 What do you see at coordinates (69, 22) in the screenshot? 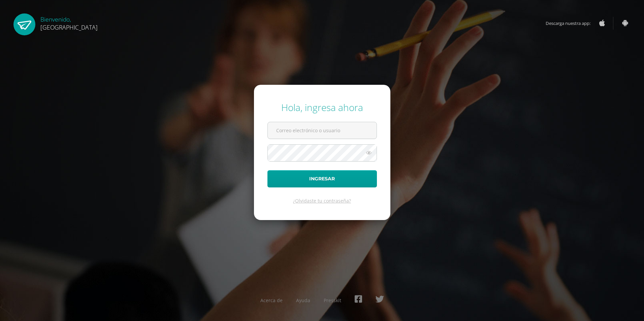
I see `div: Bienvenido,` at bounding box center [69, 22].